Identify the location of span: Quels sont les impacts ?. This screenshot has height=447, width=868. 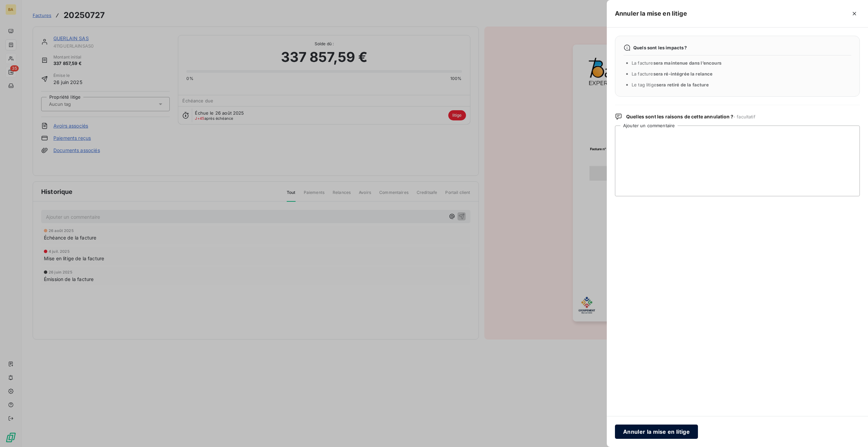
(661, 48).